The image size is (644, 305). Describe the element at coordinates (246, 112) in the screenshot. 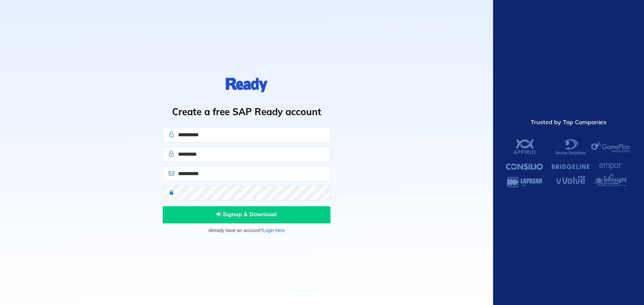

I see `h1: Create a free SAP Ready account` at that location.